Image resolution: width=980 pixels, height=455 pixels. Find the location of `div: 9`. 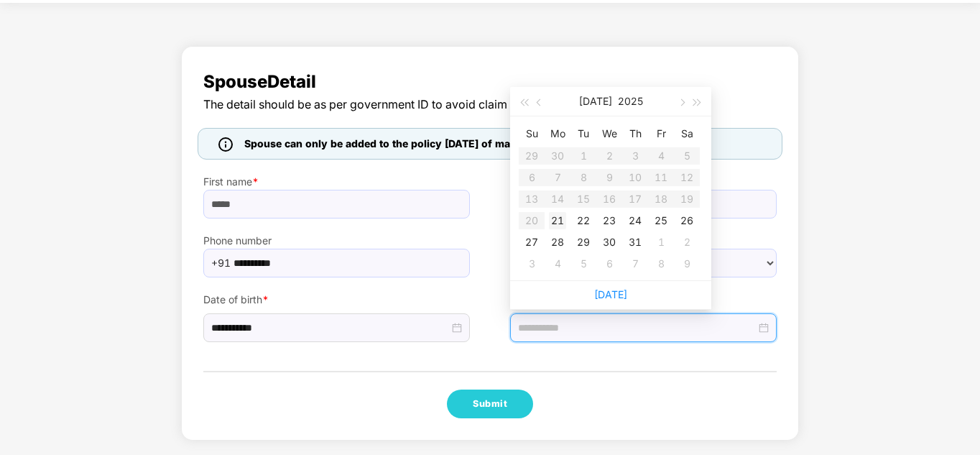

div: 9 is located at coordinates (686, 264).